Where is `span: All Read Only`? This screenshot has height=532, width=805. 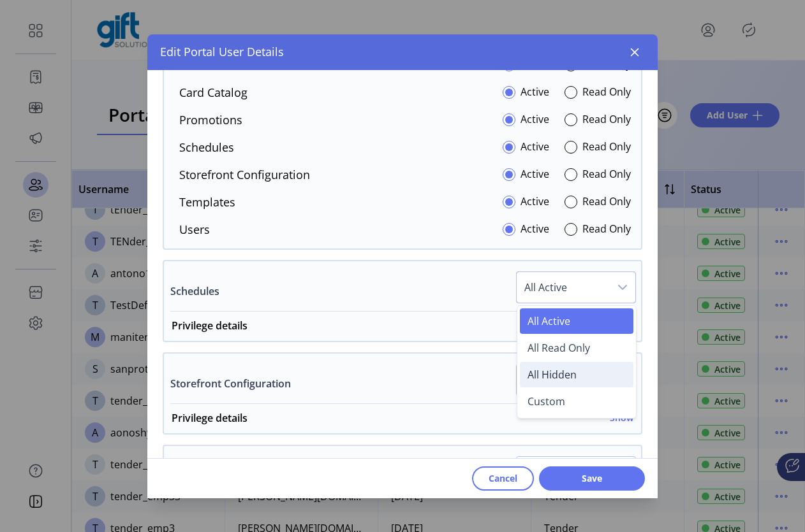 span: All Read Only is located at coordinates (559, 348).